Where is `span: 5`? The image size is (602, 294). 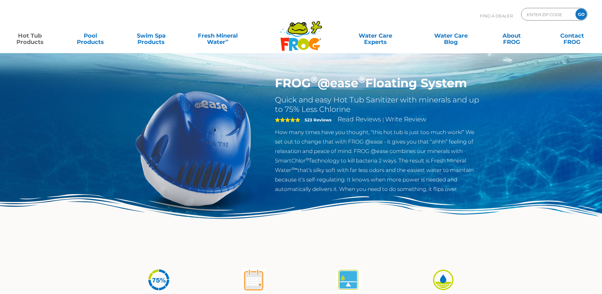
span: 5 is located at coordinates (287, 120).